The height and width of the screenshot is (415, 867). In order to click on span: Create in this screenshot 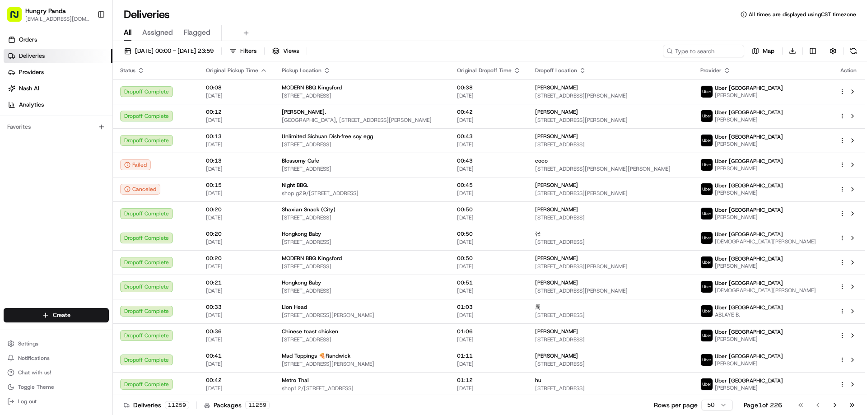, I will do `click(61, 315)`.